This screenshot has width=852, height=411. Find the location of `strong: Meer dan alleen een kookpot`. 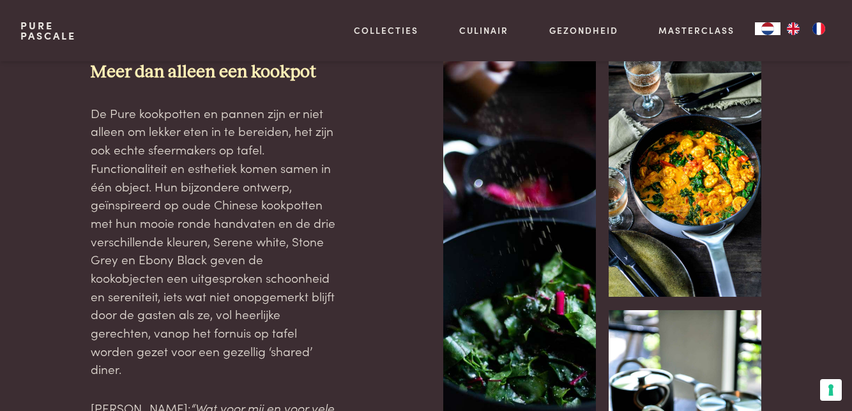

strong: Meer dan alleen een kookpot is located at coordinates (203, 72).